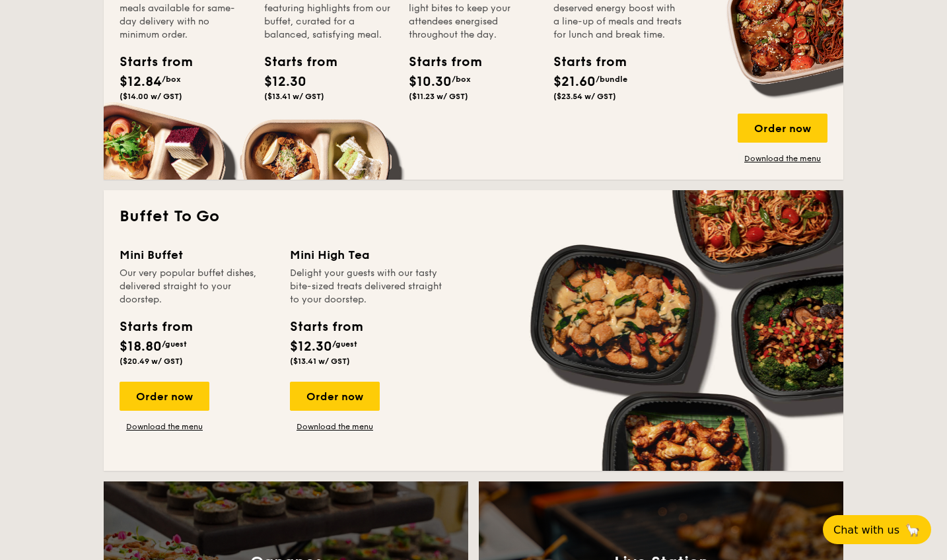 The width and height of the screenshot is (947, 560). Describe the element at coordinates (150, 96) in the screenshot. I see `span: ($14.00 w/ GST)` at that location.